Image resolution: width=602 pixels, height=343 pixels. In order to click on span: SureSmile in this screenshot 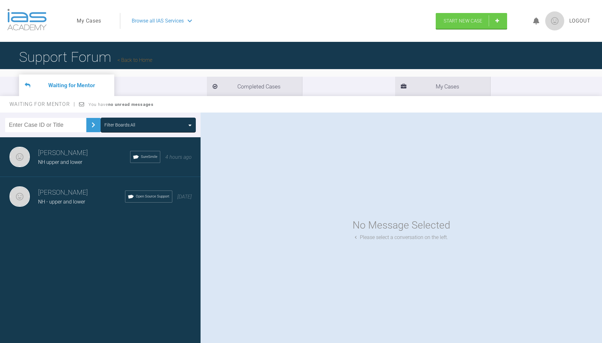, I will do `click(149, 157)`.